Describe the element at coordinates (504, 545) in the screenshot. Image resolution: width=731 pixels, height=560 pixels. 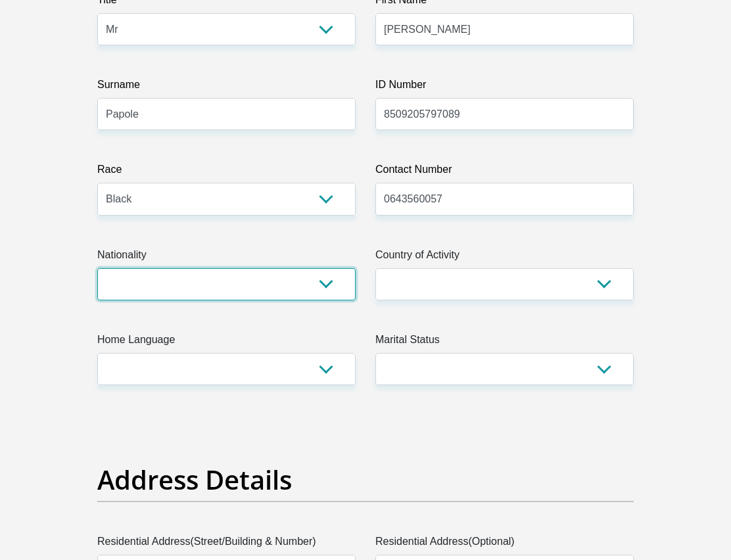
I see `label: Residential Address(Optional)` at that location.